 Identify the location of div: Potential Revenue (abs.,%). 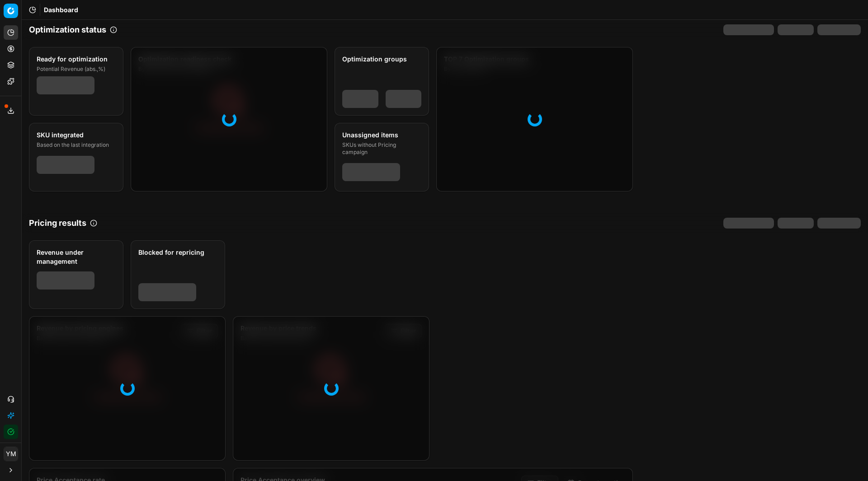
(75, 69).